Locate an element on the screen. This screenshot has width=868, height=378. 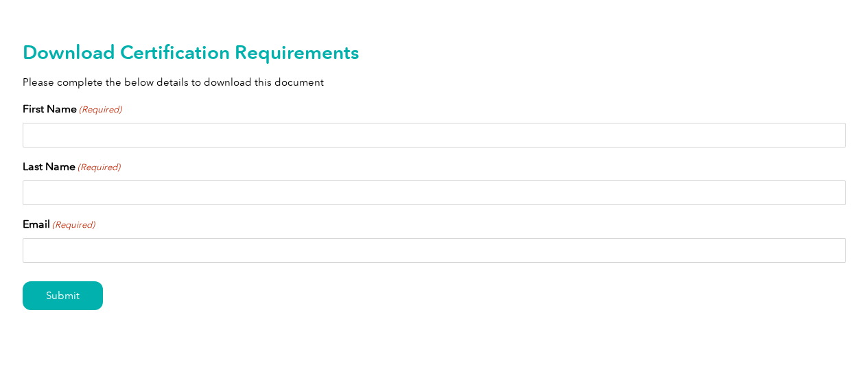
h2: Download Certification Requirements is located at coordinates (434, 52).